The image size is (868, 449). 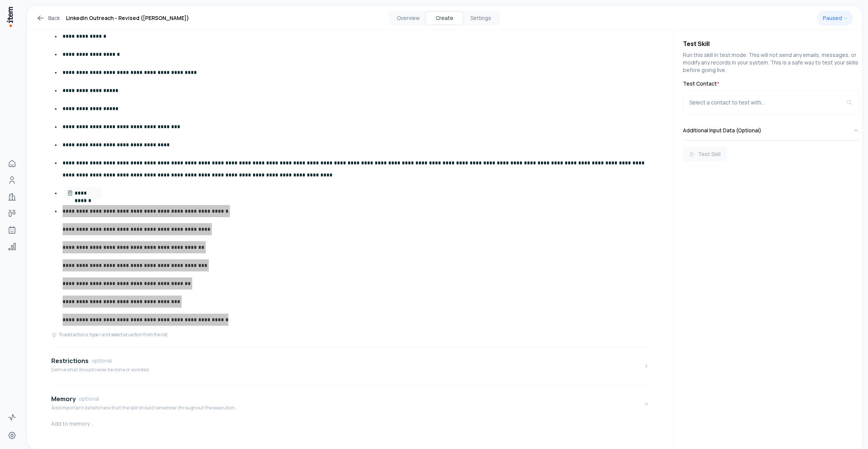 I want to click on h4: Memory, so click(x=63, y=399).